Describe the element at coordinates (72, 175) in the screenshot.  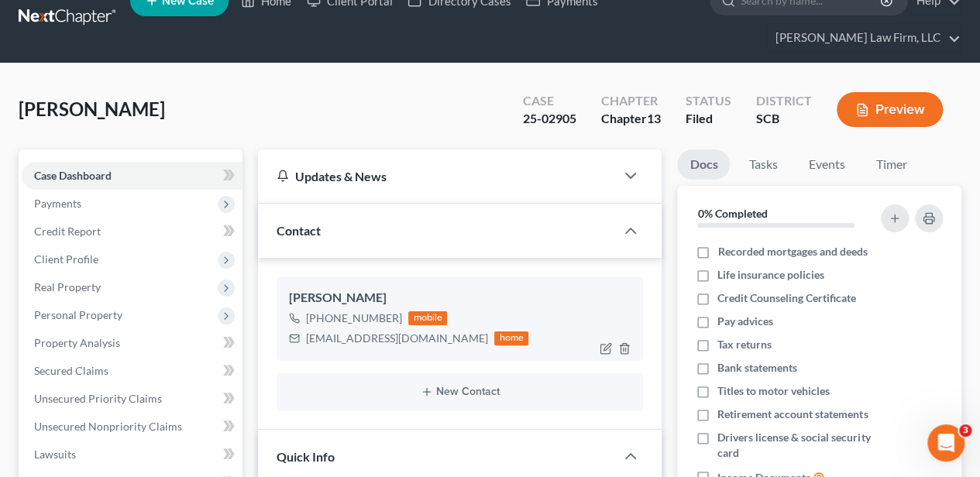
I see `span: Case Dashboard` at that location.